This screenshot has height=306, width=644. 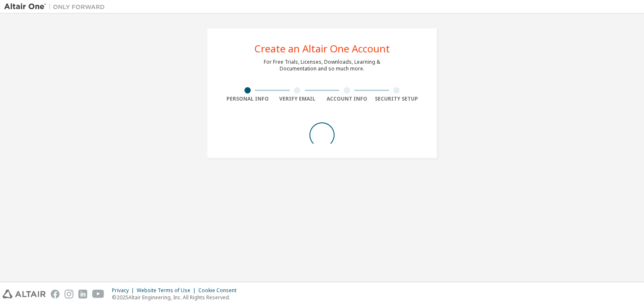 I want to click on img: instagram.svg, so click(x=69, y=294).